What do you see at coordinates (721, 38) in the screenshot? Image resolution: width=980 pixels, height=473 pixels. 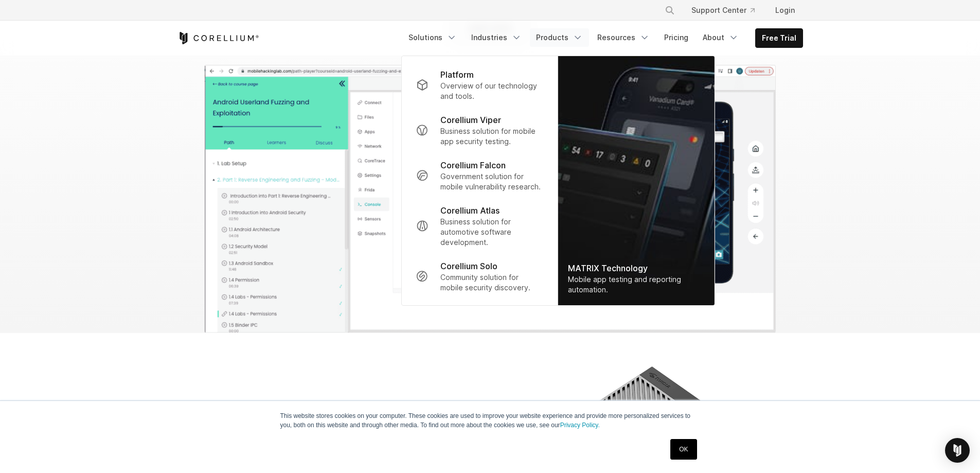 I see `a: About` at bounding box center [721, 38].